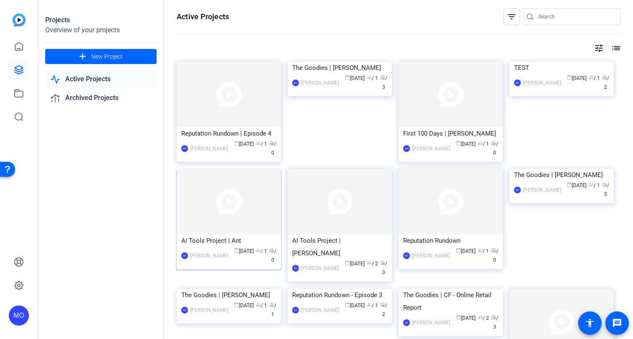 The image size is (633, 339). I want to click on div: Reputation Rundown | Episode 4, so click(229, 134).